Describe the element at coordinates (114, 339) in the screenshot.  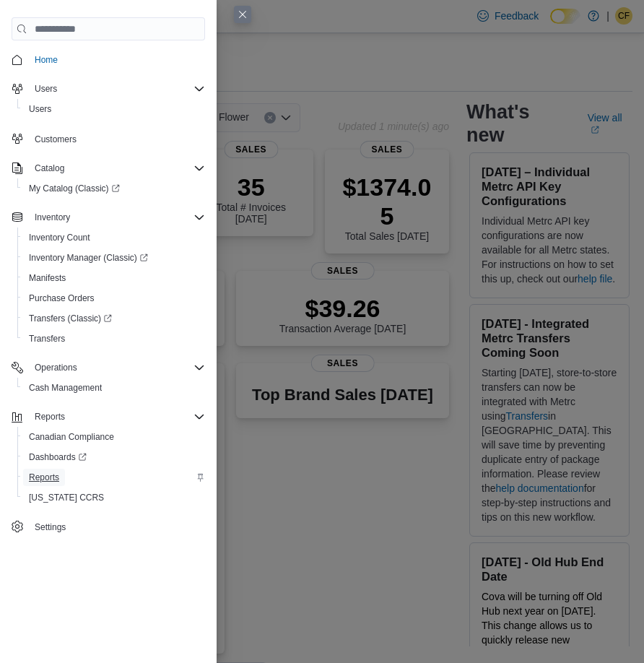
I see `button: Transfers` at that location.